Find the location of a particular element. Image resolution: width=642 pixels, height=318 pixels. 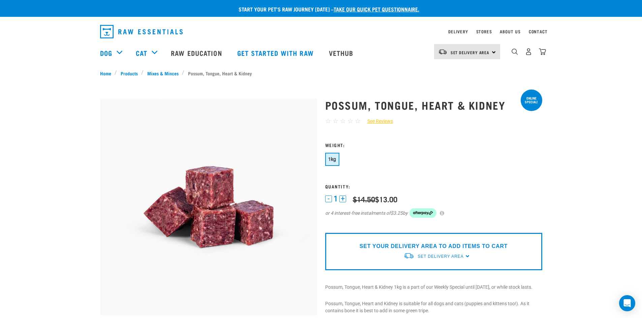

a: Raw Education is located at coordinates (197, 53).